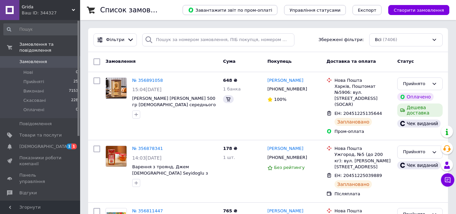 The width and height of the screenshot is (456, 214). I want to click on span: Без рейтингу, so click(289, 167).